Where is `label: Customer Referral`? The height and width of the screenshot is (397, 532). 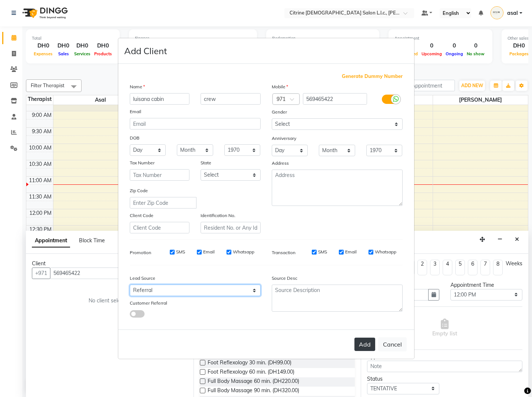 label: Customer Referral is located at coordinates (148, 303).